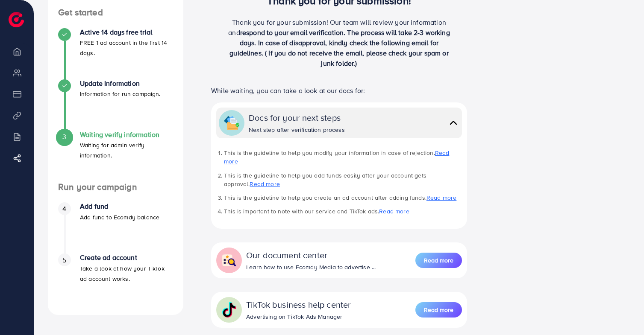  What do you see at coordinates (343, 157) in the screenshot?
I see `li: This is the guideline to help you modify your information in case of rejection.` at bounding box center [343, 157].